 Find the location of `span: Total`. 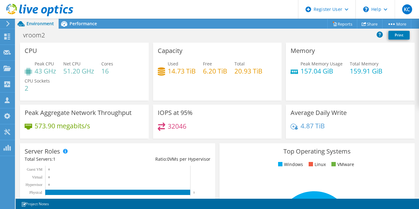

span: Total is located at coordinates (239, 64).